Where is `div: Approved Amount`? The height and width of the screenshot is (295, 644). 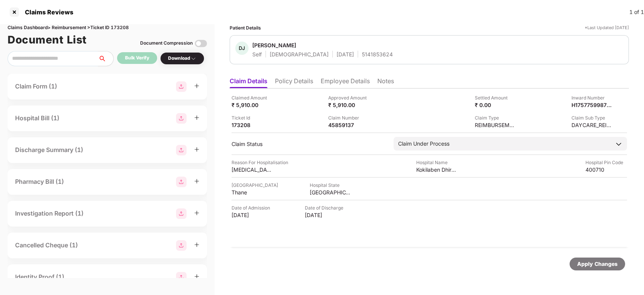 div: Approved Amount is located at coordinates (349, 97).